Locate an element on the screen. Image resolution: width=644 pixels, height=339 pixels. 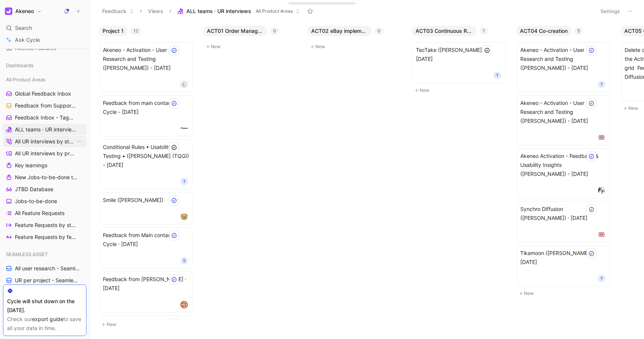
div: Dashboards is located at coordinates (45, 65).